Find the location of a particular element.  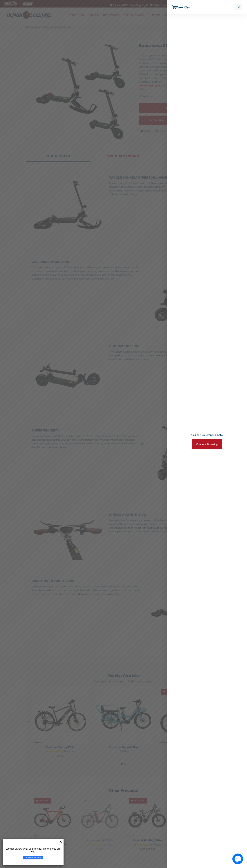

button: Set your privacy is located at coordinates (33, 858).